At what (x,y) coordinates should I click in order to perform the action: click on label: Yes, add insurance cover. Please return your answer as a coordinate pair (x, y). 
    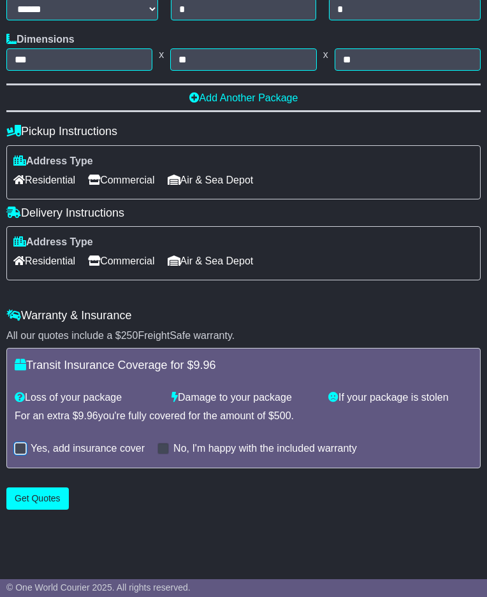
    Looking at the image, I should click on (87, 448).